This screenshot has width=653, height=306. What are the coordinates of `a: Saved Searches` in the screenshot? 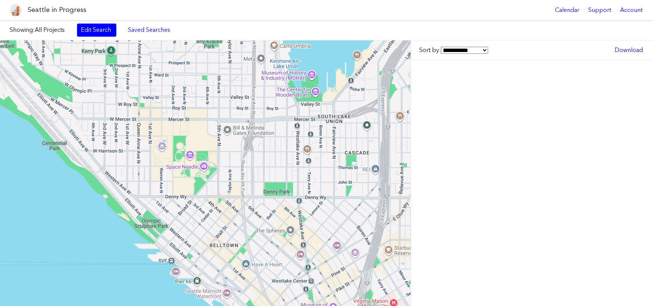 It's located at (149, 30).